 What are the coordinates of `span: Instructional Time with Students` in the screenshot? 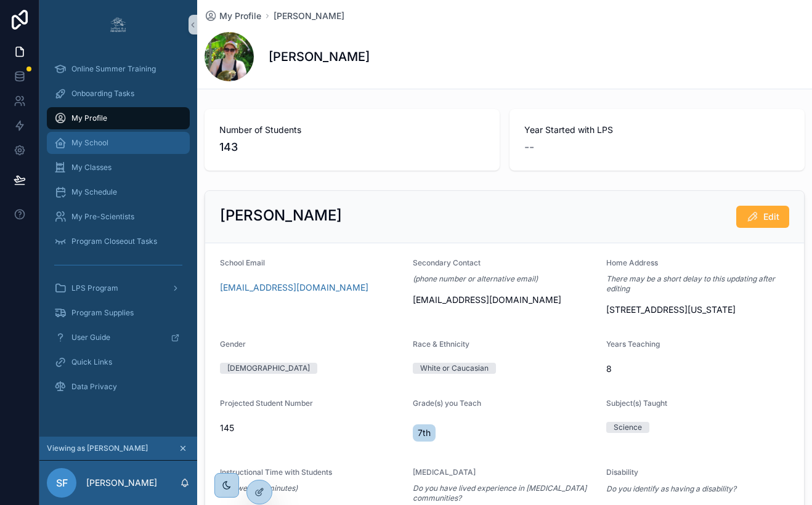 It's located at (276, 472).